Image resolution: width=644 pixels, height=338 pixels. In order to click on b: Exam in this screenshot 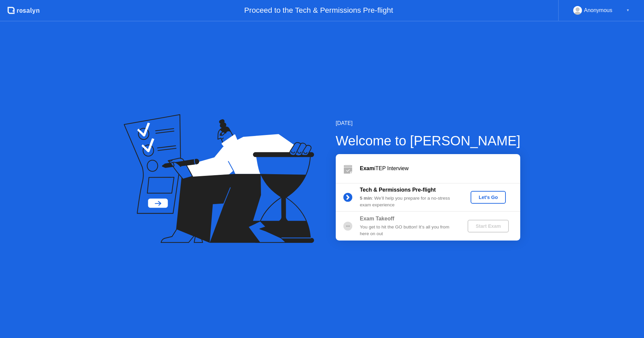, I will do `click(367, 168)`.